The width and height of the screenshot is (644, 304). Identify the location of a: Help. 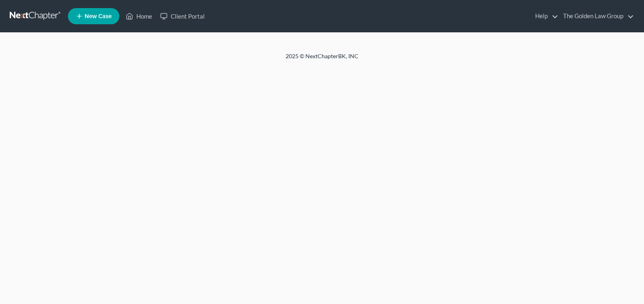
(544, 16).